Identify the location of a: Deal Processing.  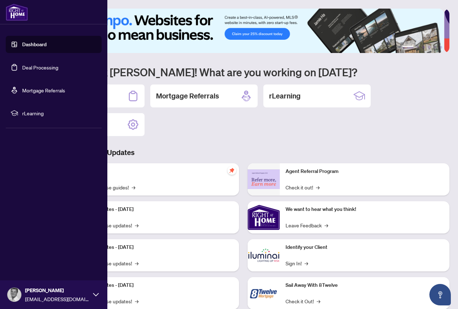
(40, 67).